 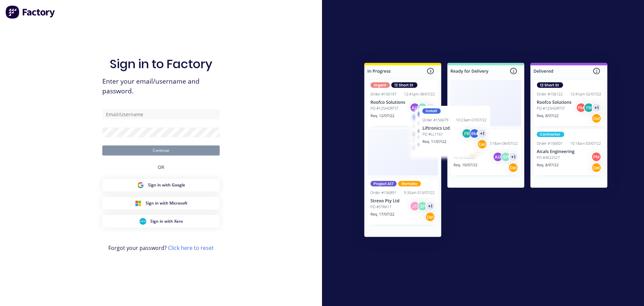 What do you see at coordinates (161, 221) in the screenshot?
I see `button: Xero Sign inSign in with Xero` at bounding box center [161, 221].